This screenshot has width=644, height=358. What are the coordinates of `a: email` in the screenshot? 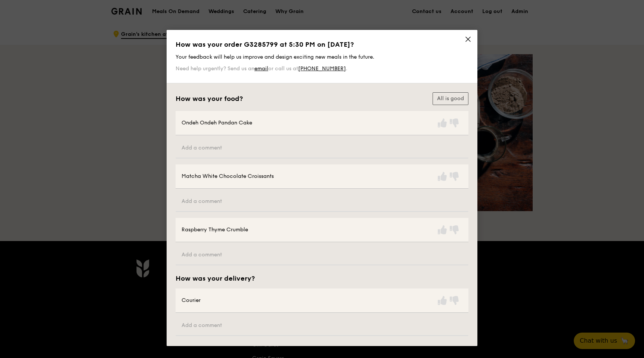 It's located at (261, 68).